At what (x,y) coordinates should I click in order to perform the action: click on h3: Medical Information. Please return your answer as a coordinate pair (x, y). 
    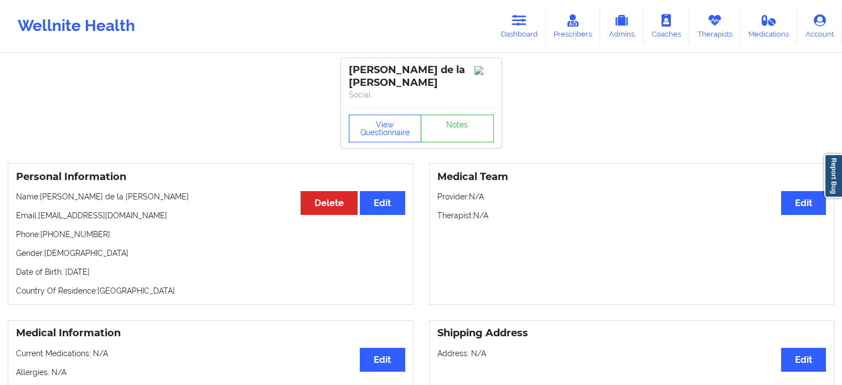
    Looking at the image, I should click on (210, 333).